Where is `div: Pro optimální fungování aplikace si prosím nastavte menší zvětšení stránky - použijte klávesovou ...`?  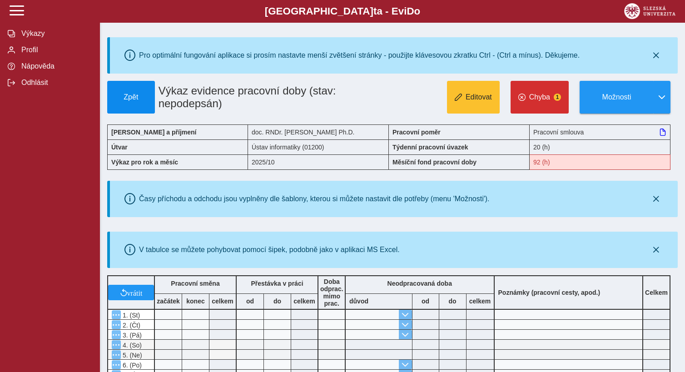 div: Pro optimální fungování aplikace si prosím nastavte menší zvětšení stránky - použijte klávesovou ... is located at coordinates (359, 55).